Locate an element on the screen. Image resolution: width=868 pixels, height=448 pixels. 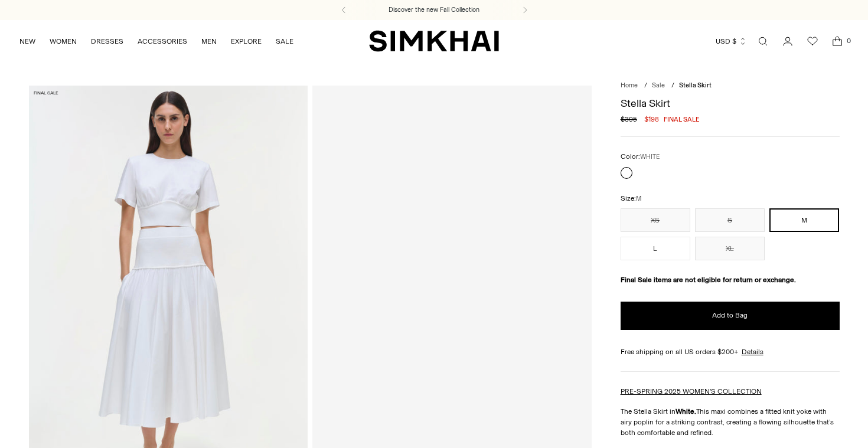
button: XL is located at coordinates (729, 248).